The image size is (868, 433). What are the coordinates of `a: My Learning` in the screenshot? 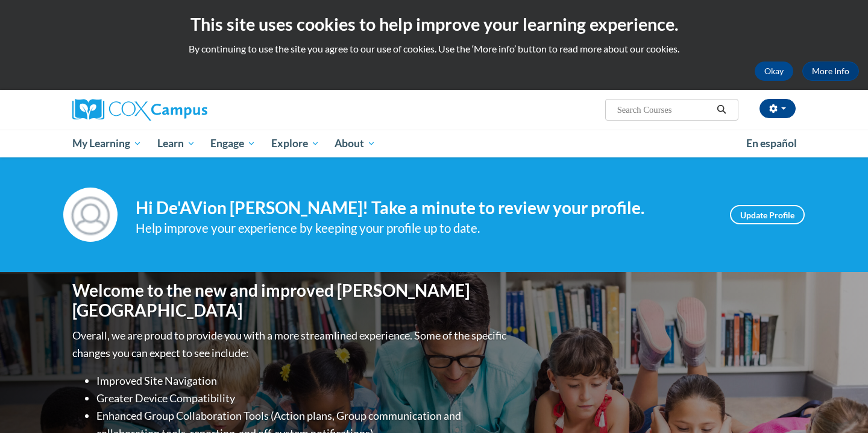 It's located at (107, 144).